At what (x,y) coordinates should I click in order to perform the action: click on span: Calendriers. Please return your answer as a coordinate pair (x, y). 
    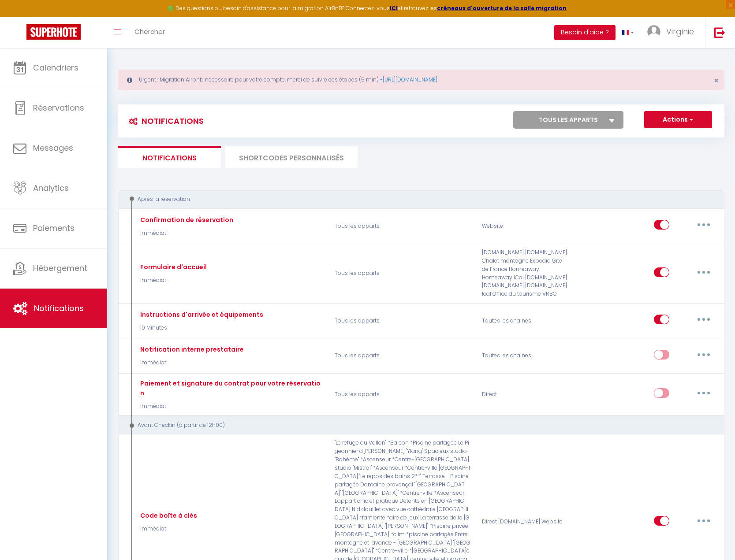
    Looking at the image, I should click on (55, 67).